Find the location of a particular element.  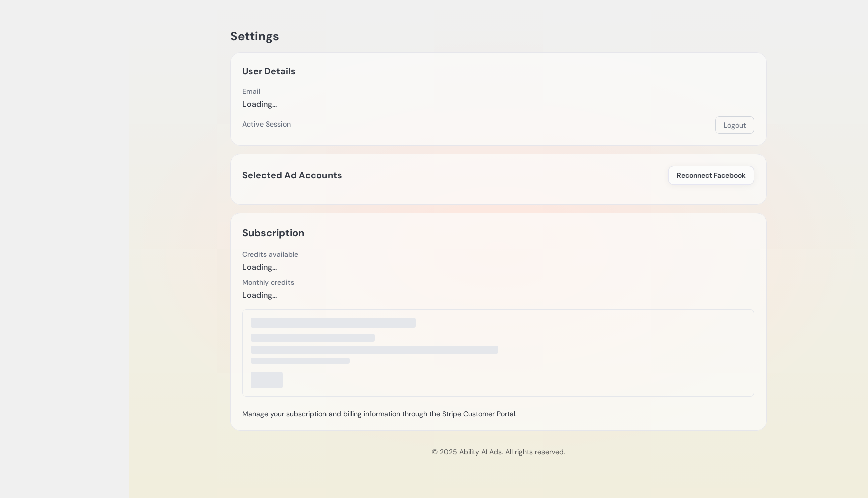

p: Manage your subscription and billing information through the Stripe Customer Portal. is located at coordinates (498, 413).